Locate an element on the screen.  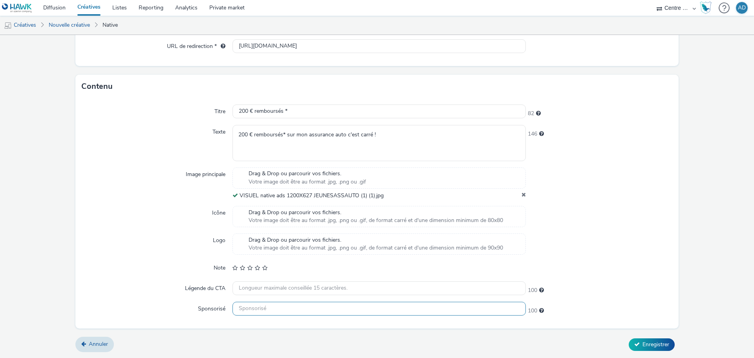
h3: Contenu is located at coordinates (97, 86).